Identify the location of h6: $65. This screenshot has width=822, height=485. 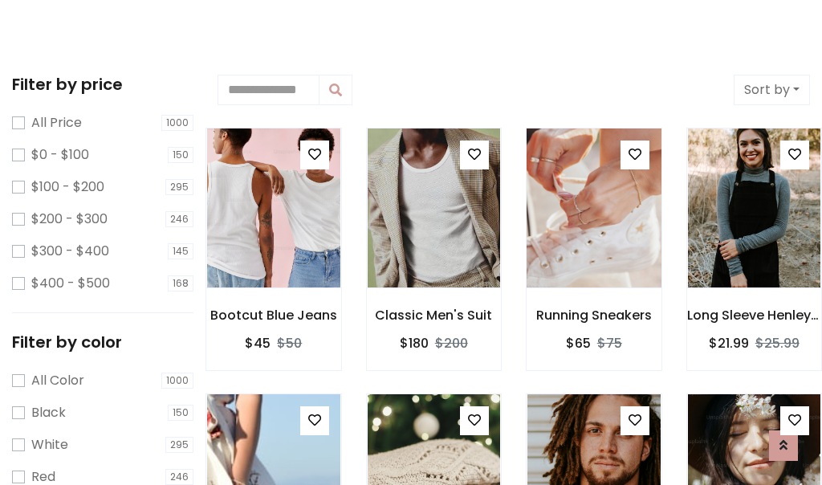
(578, 343).